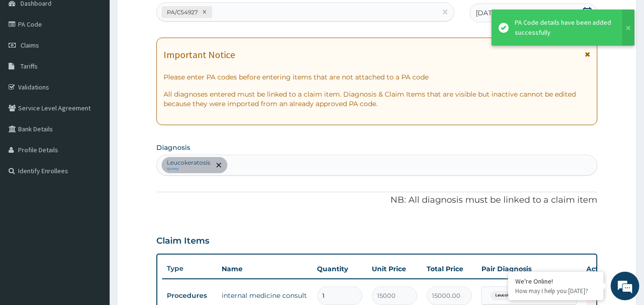 The height and width of the screenshot is (305, 644). What do you see at coordinates (168, 16) in the screenshot?
I see `div: Minimize live chat window` at bounding box center [168, 16].